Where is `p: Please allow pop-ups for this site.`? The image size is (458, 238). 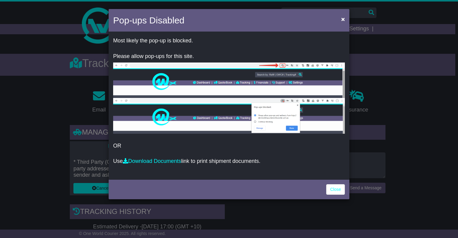 p: Please allow pop-ups for this site. is located at coordinates (229, 57).